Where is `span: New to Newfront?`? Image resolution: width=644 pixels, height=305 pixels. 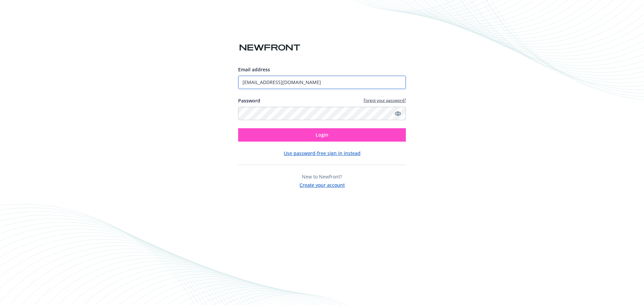
span: New to Newfront? is located at coordinates (322, 177).